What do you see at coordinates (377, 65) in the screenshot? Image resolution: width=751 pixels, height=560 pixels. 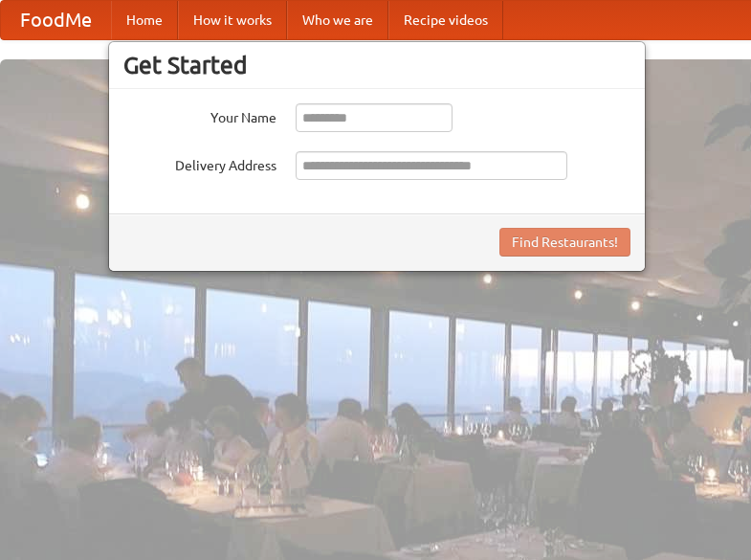 I see `h3: Get Started` at bounding box center [377, 65].